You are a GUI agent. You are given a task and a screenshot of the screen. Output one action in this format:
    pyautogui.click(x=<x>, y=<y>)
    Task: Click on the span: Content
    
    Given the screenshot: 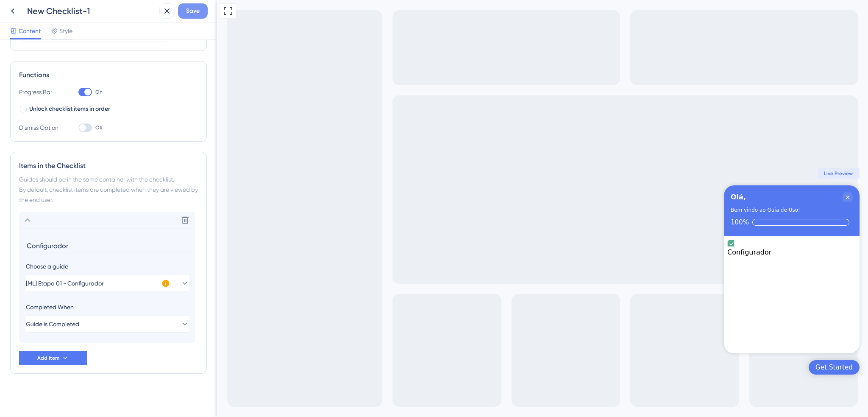 What is the action you would take?
    pyautogui.click(x=30, y=31)
    